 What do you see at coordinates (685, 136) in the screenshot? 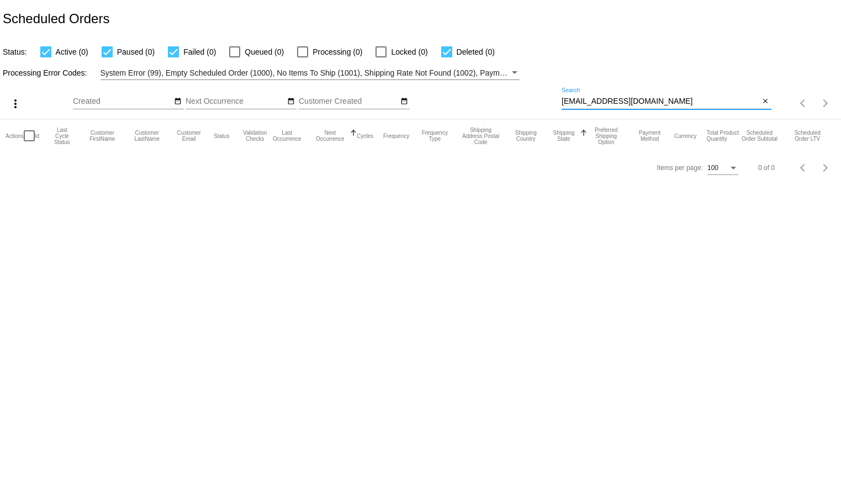
I see `button: Change sorting for CurrencyIso` at bounding box center [685, 136].